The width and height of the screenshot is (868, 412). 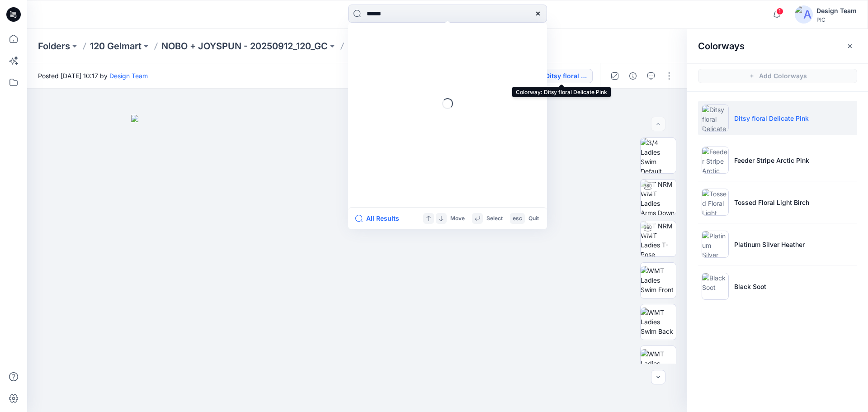 I want to click on div: Ditsy floral Delicate Pink, so click(x=566, y=76).